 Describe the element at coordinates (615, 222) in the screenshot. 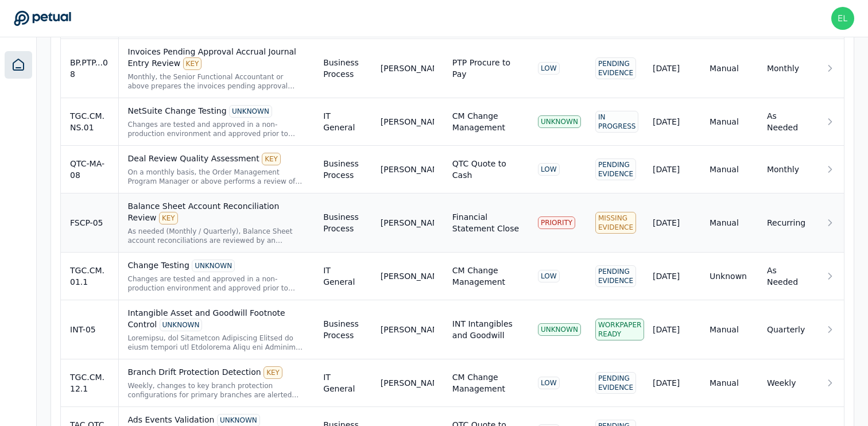

I see `div: Missing Evidence` at that location.